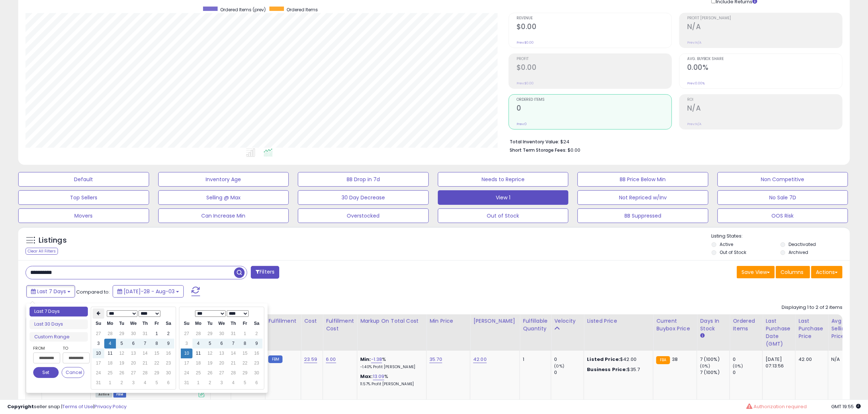 Image resolution: width=868 pixels, height=414 pixels. Describe the element at coordinates (779, 333) in the screenshot. I see `div: Last Purchase Date (GMT)` at that location.